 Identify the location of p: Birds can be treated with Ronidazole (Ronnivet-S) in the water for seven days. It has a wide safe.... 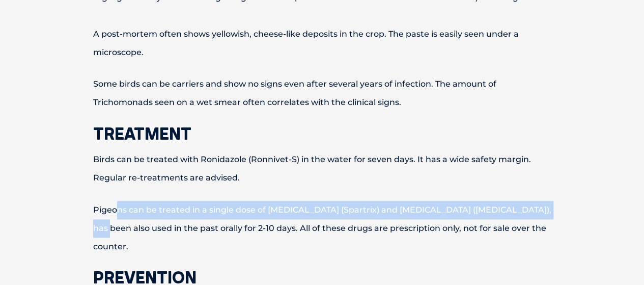
(322, 169).